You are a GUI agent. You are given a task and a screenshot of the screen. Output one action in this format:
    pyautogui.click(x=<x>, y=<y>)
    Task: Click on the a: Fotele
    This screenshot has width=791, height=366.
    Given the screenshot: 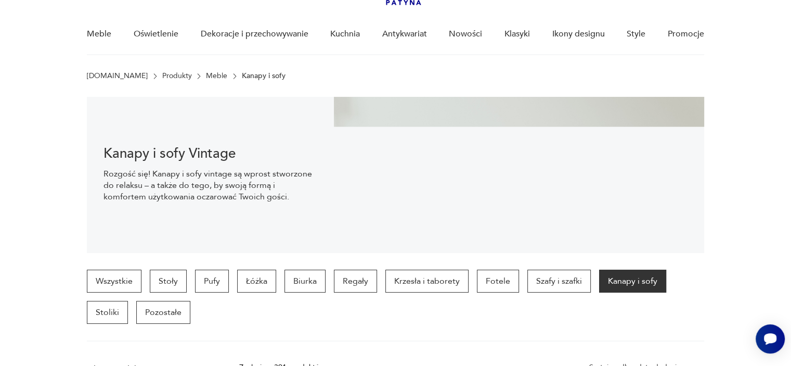 What is the action you would take?
    pyautogui.click(x=498, y=281)
    